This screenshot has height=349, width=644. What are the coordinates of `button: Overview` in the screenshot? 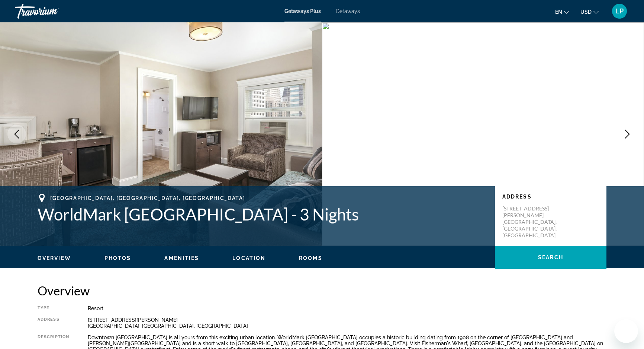 It's located at (55, 258).